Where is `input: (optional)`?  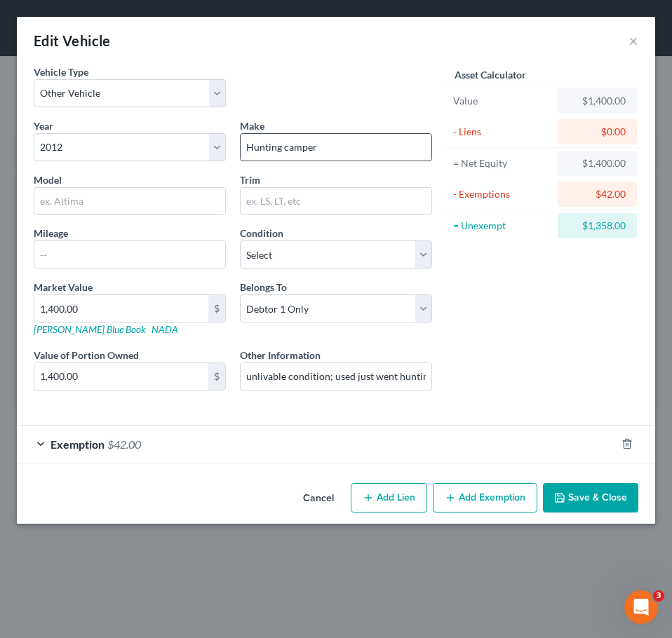 input: (optional) is located at coordinates (336, 376).